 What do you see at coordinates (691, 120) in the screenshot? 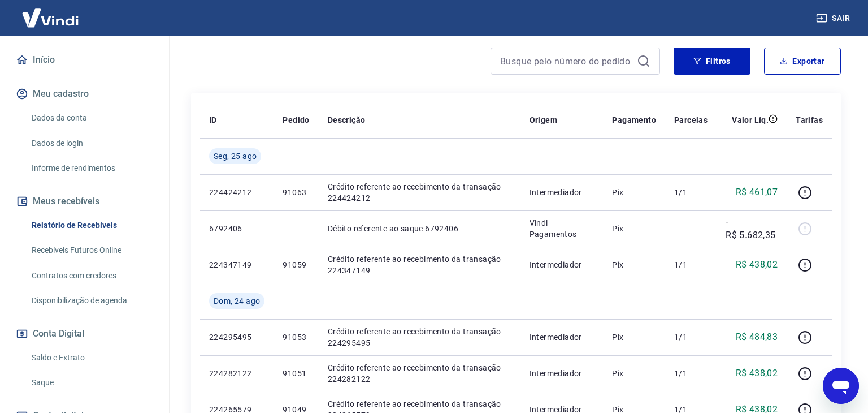
I see `p: Parcelas` at bounding box center [691, 120].